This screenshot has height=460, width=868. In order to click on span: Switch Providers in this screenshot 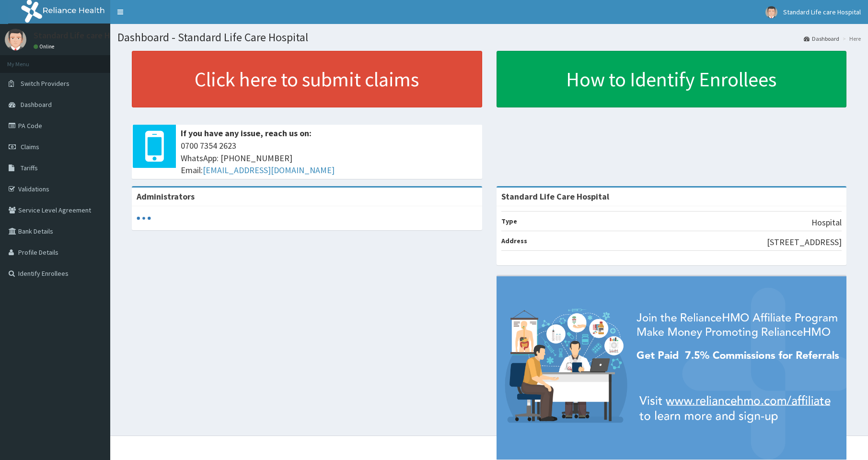, I will do `click(45, 83)`.